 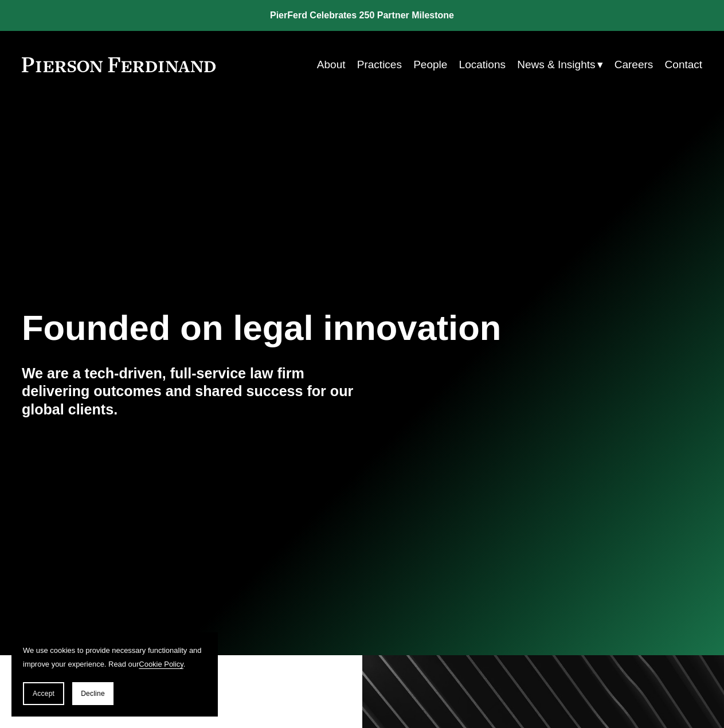 I want to click on p: We use cookies to provide necessary functionality and improve your experience. Read our ., so click(x=115, y=657).